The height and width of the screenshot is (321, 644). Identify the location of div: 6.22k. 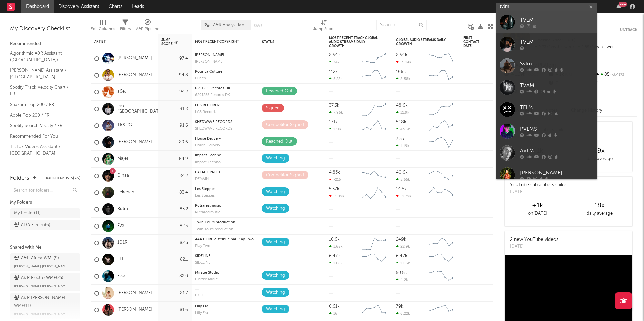
(403, 313).